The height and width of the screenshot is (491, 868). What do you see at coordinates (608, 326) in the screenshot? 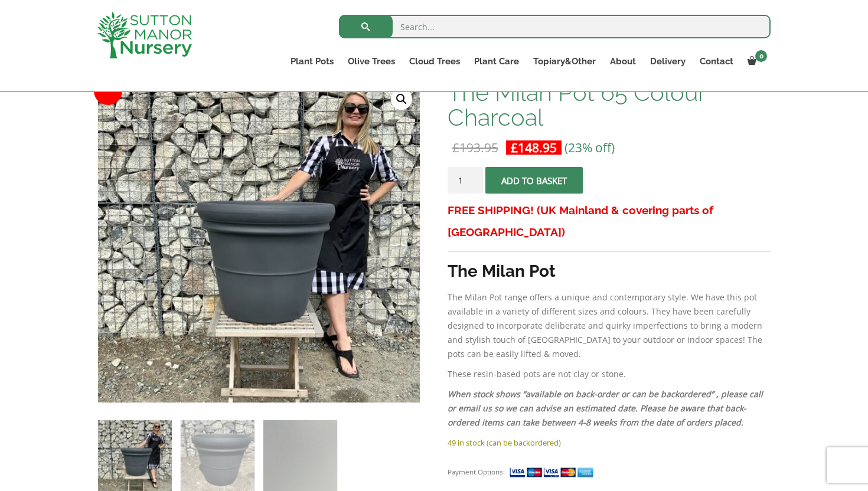
I see `p: The Milan Pot range offers a unique and contemporary style. We have this pot available in a varie...` at bounding box center [608, 326].